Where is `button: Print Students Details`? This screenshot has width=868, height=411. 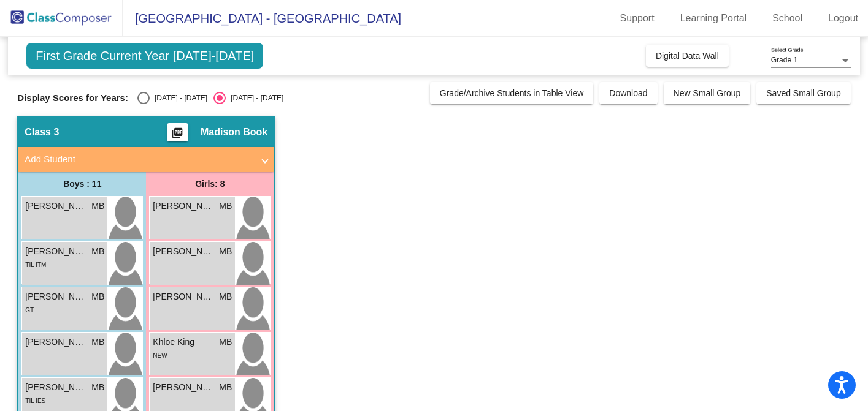 button: Print Students Details is located at coordinates (177, 132).